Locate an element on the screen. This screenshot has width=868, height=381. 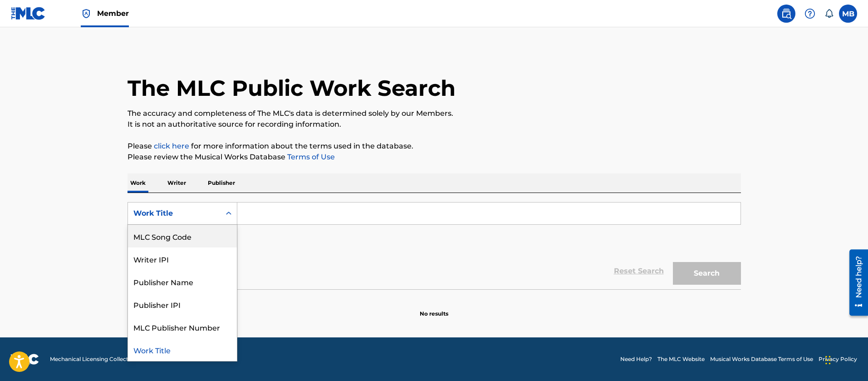
p: Please review the Musical Works Database is located at coordinates (434, 157).